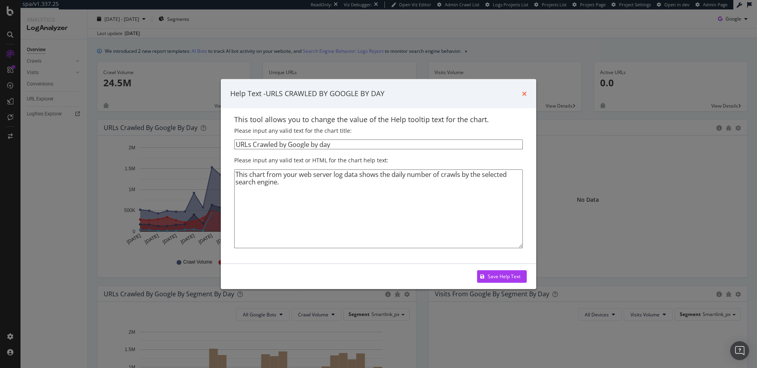 The width and height of the screenshot is (757, 368). What do you see at coordinates (739, 351) in the screenshot?
I see `div: Open Intercom Messenger` at bounding box center [739, 351].